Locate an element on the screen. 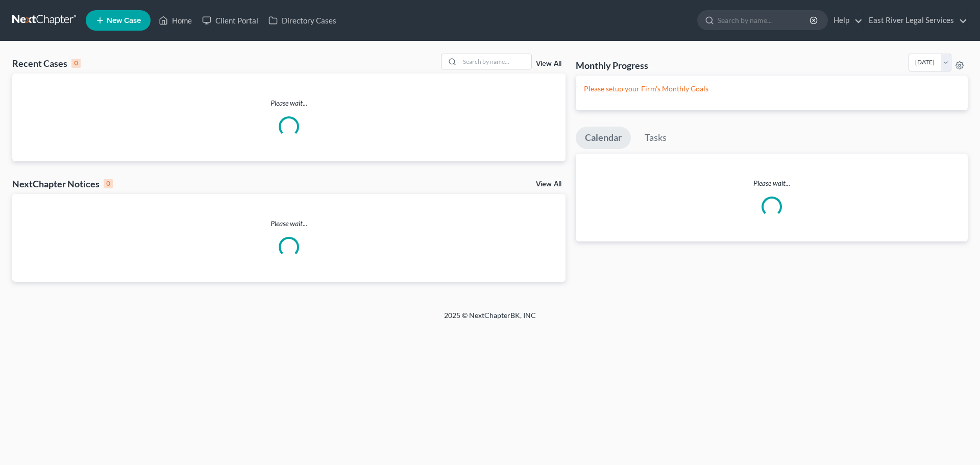 This screenshot has width=980, height=465. a: Home is located at coordinates (175, 21).